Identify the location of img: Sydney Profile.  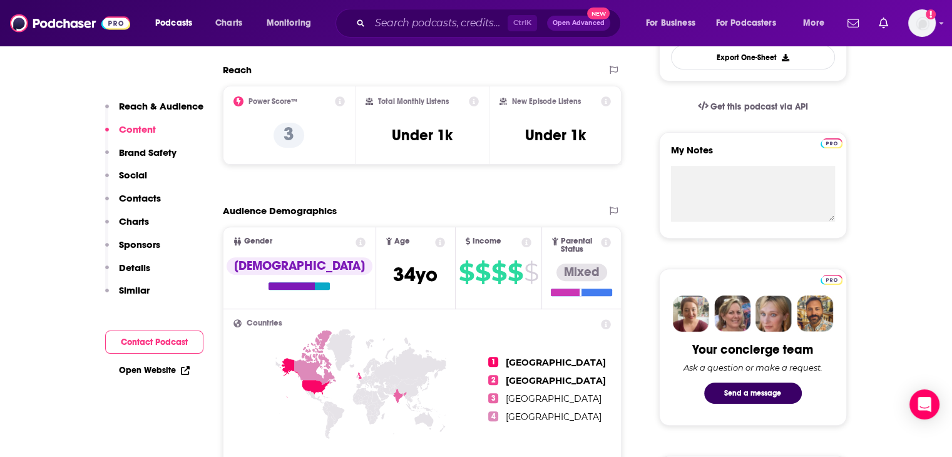
(691, 314).